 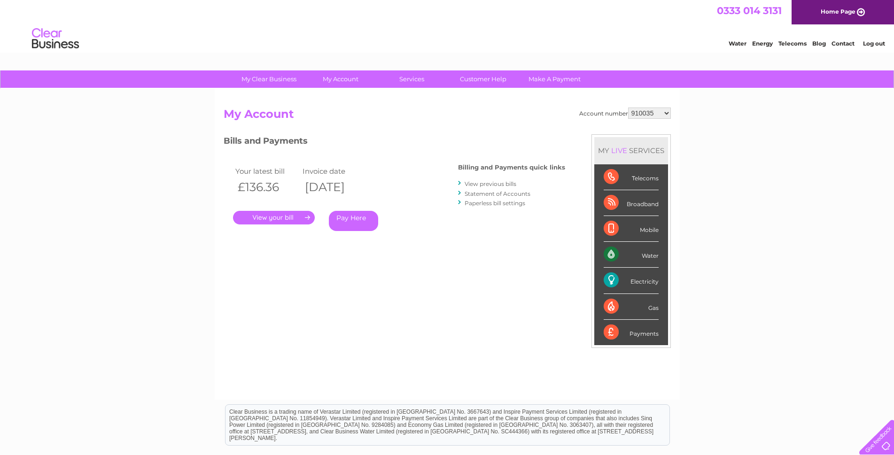 What do you see at coordinates (353, 221) in the screenshot?
I see `a: Pay Here` at bounding box center [353, 221].